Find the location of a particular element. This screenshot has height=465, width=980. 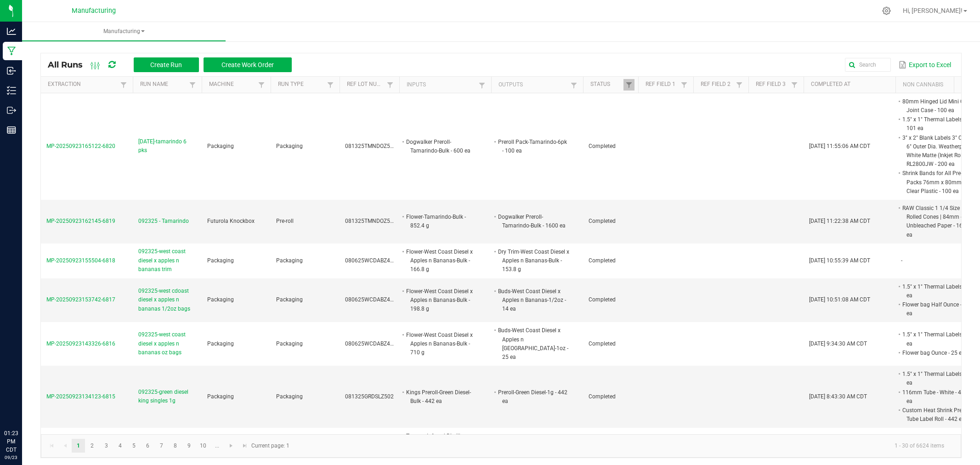

span: MP-20250923143326-6816 is located at coordinates (81, 344).